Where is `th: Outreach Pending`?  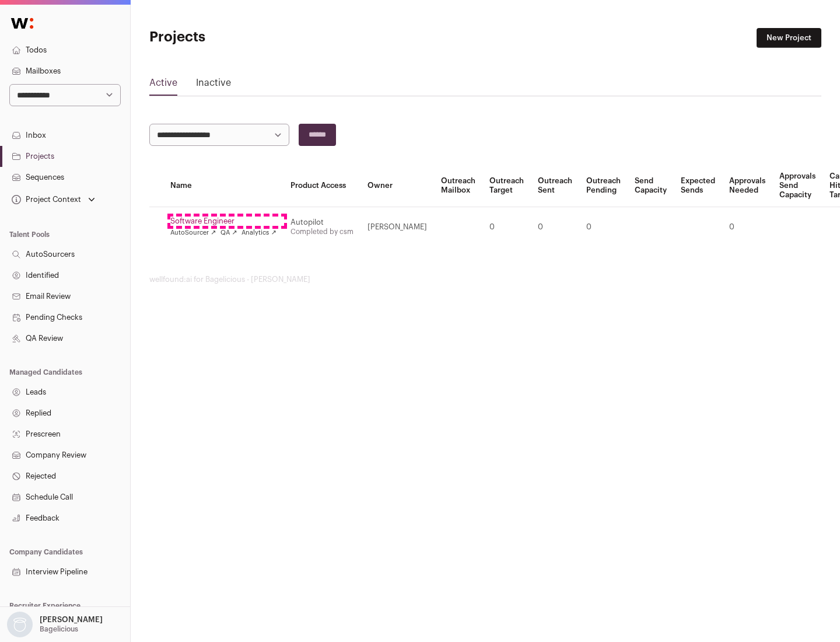 th: Outreach Pending is located at coordinates (603, 185).